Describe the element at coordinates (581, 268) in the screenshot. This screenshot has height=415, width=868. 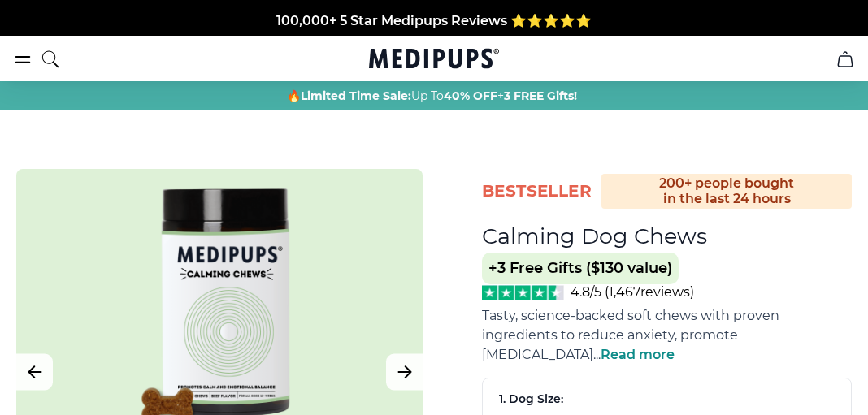
I see `span: +3 Free Gifts ($130 value)` at that location.